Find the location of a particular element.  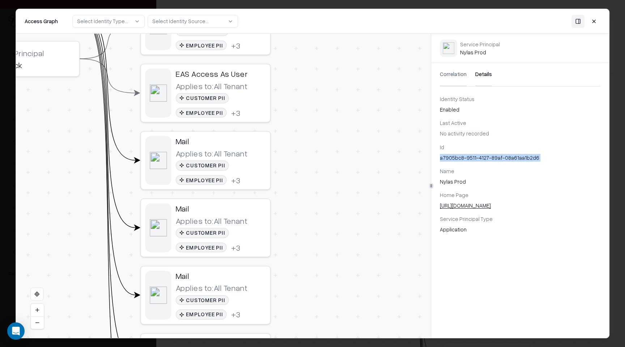

div: a7905bc8-9511-4127-89af-08a61aa1b2d6 is located at coordinates (520, 157).